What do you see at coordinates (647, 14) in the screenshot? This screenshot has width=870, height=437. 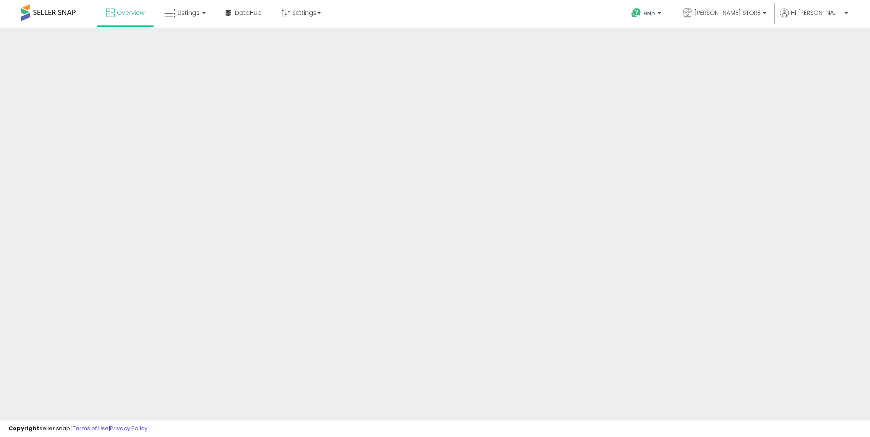 I see `a: Help` at bounding box center [647, 14].